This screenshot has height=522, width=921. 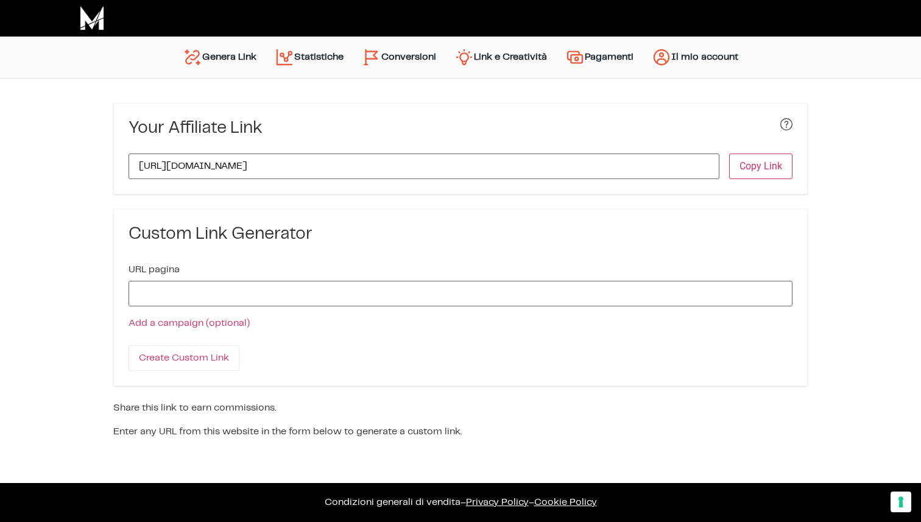 I want to click on a: Condizioni generali di vendita, so click(x=392, y=502).